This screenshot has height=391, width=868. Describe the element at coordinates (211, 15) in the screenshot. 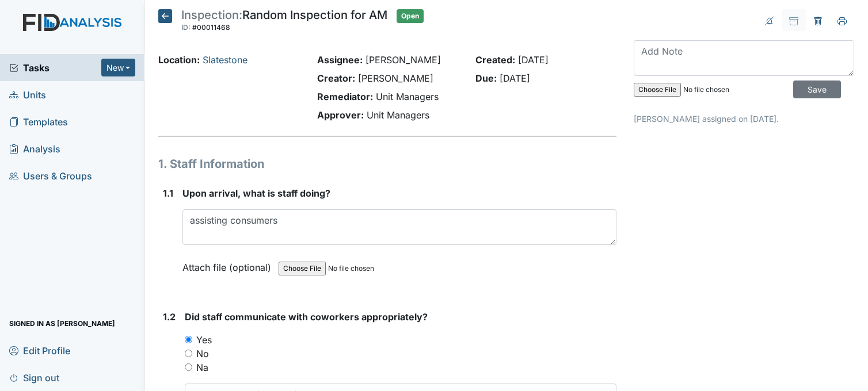

I see `span: Inspection:` at that location.